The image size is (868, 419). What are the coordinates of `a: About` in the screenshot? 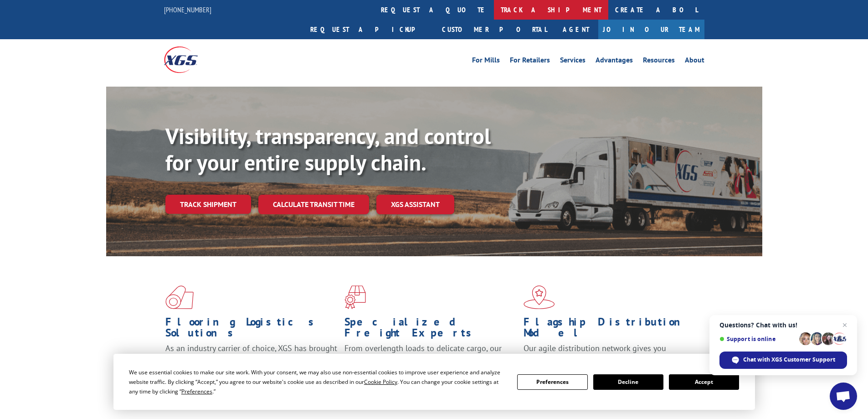 It's located at (694, 61).